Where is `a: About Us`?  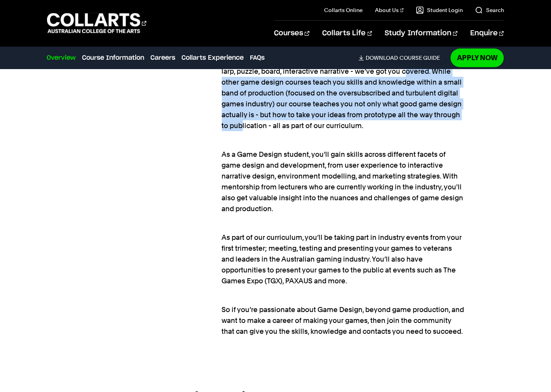 a: About Us is located at coordinates (390, 10).